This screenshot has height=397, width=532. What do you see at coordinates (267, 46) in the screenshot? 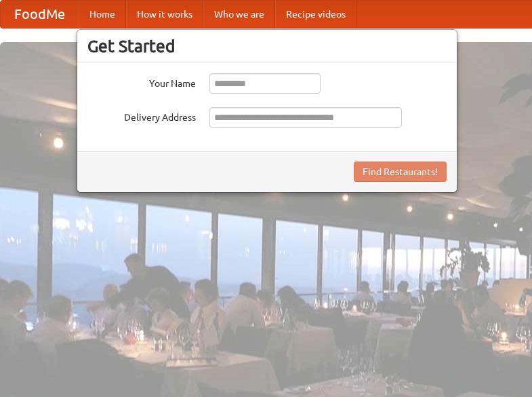
I see `h3: Get Started` at bounding box center [267, 46].